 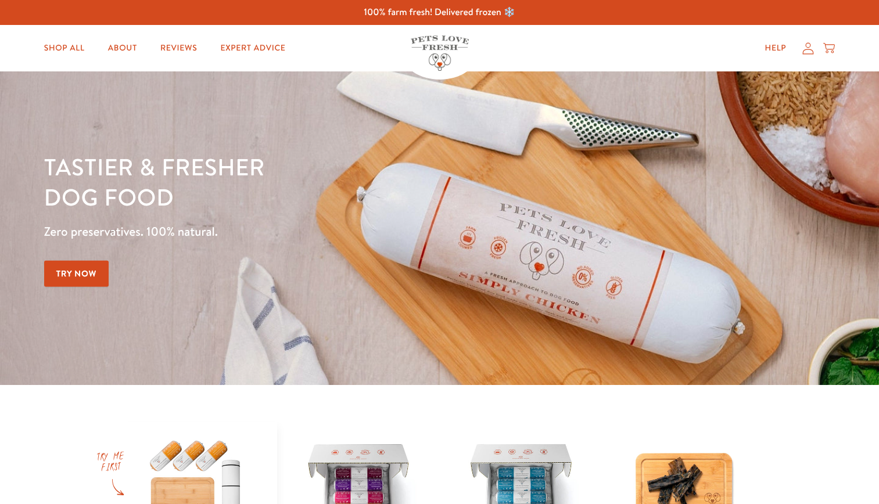 I want to click on h1: Tastier & fresher dog food, so click(x=308, y=182).